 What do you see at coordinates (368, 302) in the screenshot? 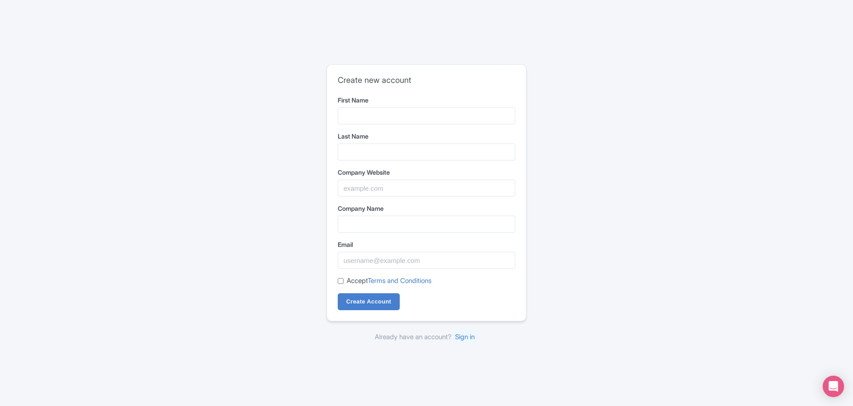
I see `input: Create Account` at bounding box center [368, 302].